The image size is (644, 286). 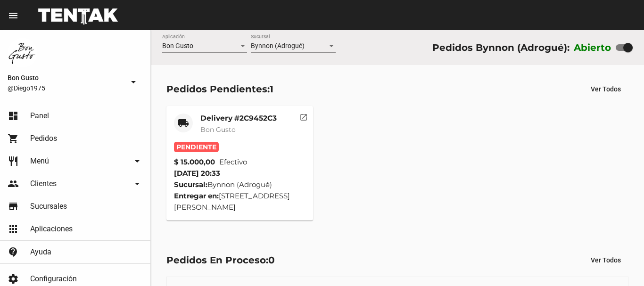 What do you see at coordinates (13, 116) in the screenshot?
I see `mat-icon: dashboard` at bounding box center [13, 116].